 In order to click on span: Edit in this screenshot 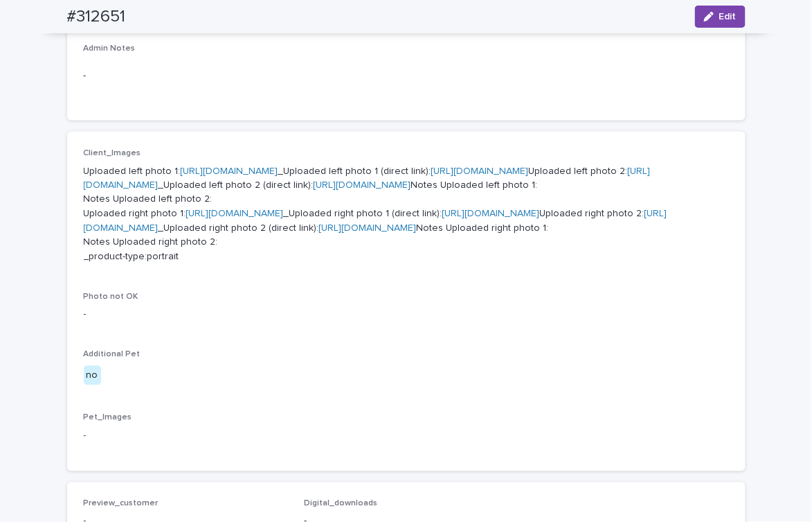, I will do `click(728, 17)`.